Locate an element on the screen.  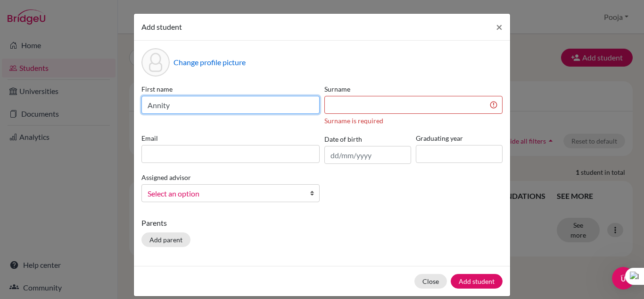
span: Add student is located at coordinates (162, 26).